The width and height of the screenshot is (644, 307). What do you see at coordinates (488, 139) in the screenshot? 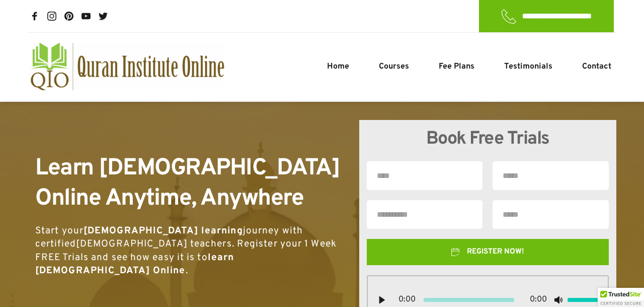
I see `span: Book Free Trials` at bounding box center [488, 139].